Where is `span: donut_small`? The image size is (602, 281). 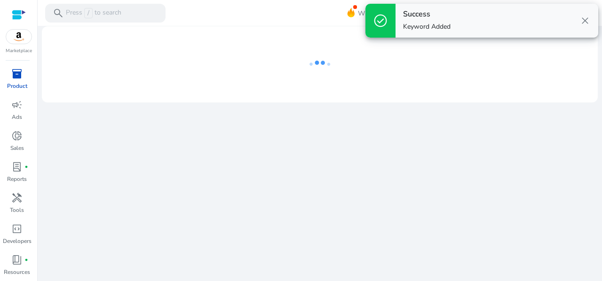 span: donut_small is located at coordinates (17, 136).